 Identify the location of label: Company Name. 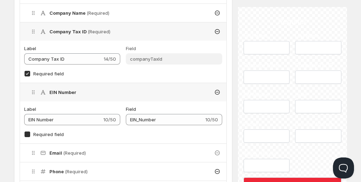
(267, 65).